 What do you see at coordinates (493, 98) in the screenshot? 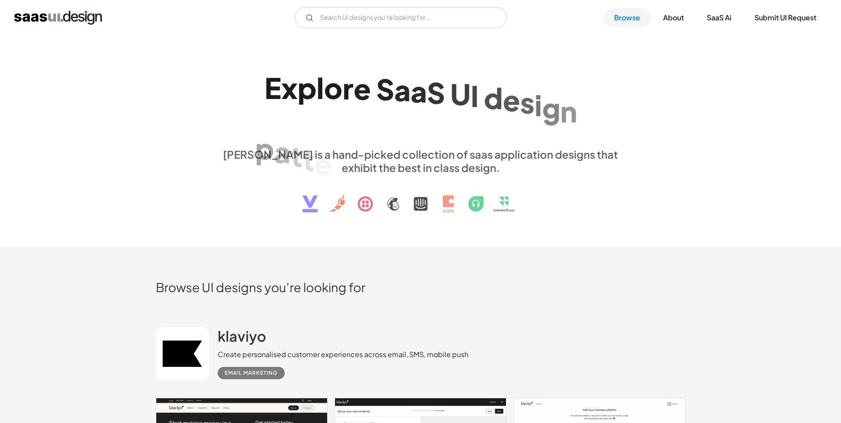
I see `div: d` at bounding box center [493, 98].